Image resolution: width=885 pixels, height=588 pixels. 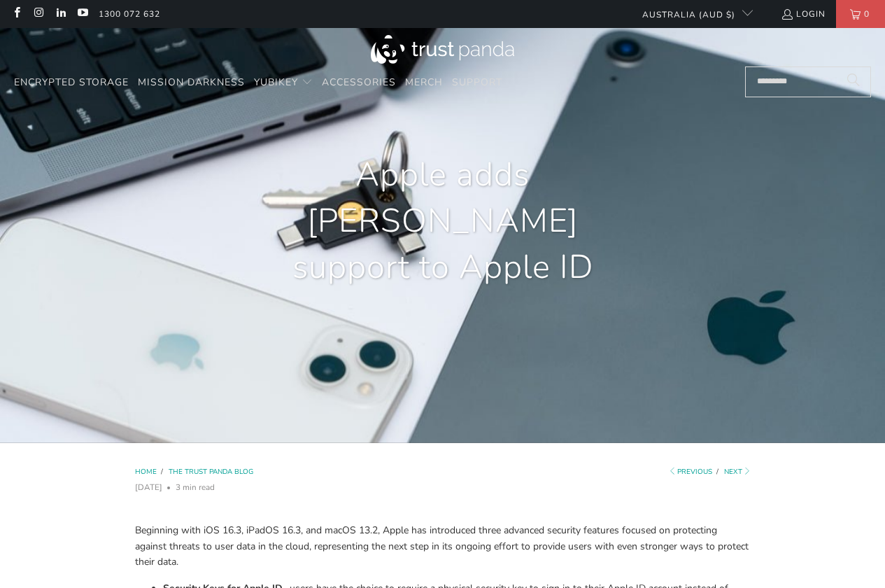 What do you see at coordinates (191, 82) in the screenshot?
I see `span: Mission Darkness` at bounding box center [191, 82].